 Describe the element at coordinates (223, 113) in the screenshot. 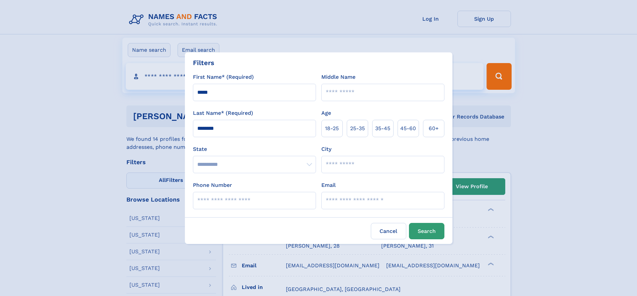

I see `label: Last Name* (Required)` at that location.